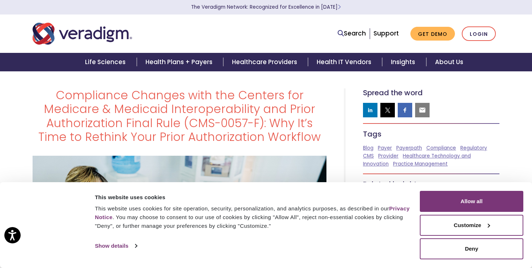 The height and width of the screenshot is (268, 532). What do you see at coordinates (409, 148) in the screenshot?
I see `a: Payerpath` at bounding box center [409, 148].